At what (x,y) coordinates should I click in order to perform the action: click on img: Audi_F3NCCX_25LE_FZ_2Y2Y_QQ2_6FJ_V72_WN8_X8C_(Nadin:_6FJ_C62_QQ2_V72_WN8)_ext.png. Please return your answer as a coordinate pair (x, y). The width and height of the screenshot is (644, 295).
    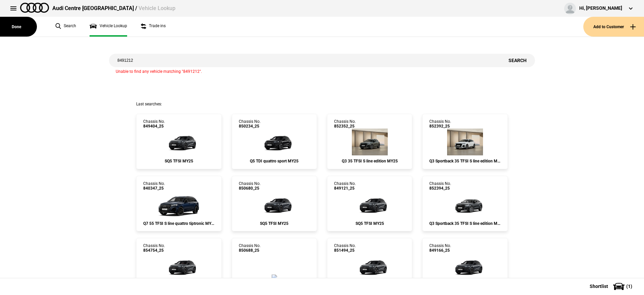
    Looking at the image, I should click on (465, 142).